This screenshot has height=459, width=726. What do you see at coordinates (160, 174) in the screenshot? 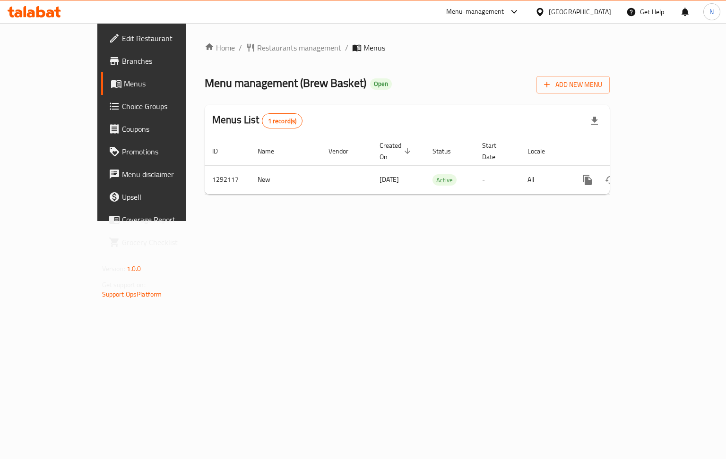
I see `a: Menu disclaimer` at bounding box center [160, 174].